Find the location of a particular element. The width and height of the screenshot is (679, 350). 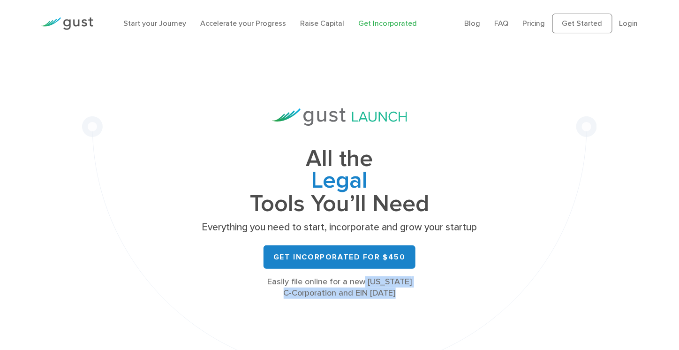

a: Get Incorporated for $450 is located at coordinates (340, 257).